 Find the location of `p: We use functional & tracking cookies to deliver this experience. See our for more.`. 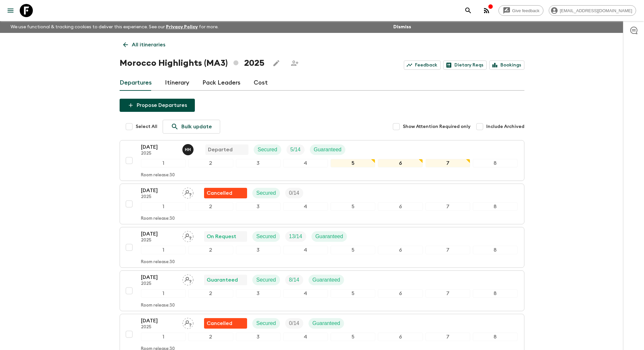

p: We use functional & tracking cookies to deliver this experience. See our for more. is located at coordinates (114, 27).